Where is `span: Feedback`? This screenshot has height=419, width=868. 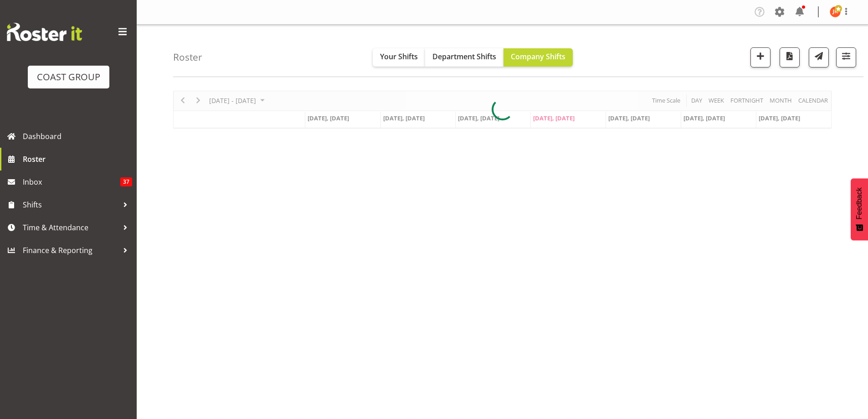
span: Feedback is located at coordinates (860, 204).